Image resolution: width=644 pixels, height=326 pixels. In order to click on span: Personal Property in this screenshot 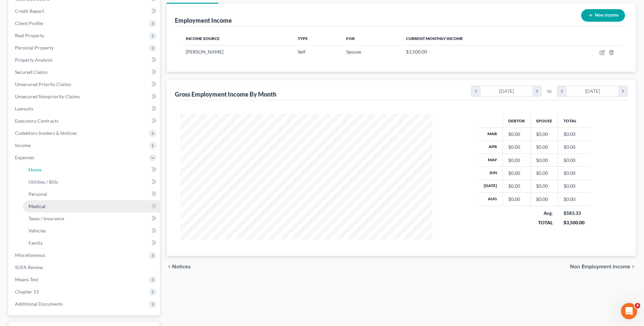, I will do `click(34, 47)`.